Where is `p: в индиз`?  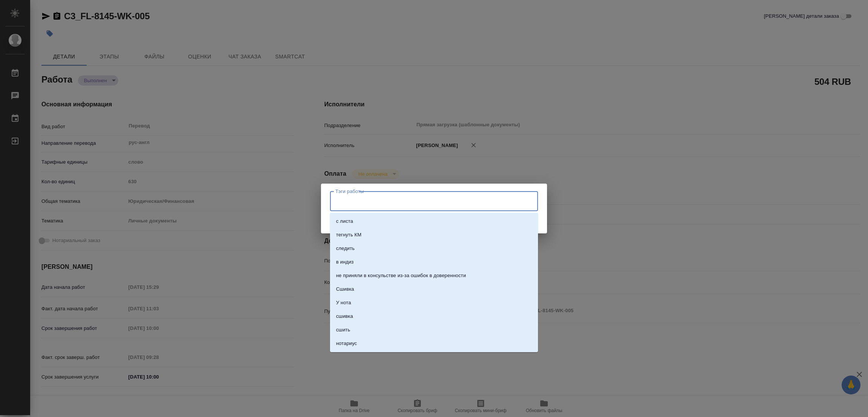 p: в индиз is located at coordinates (345, 262).